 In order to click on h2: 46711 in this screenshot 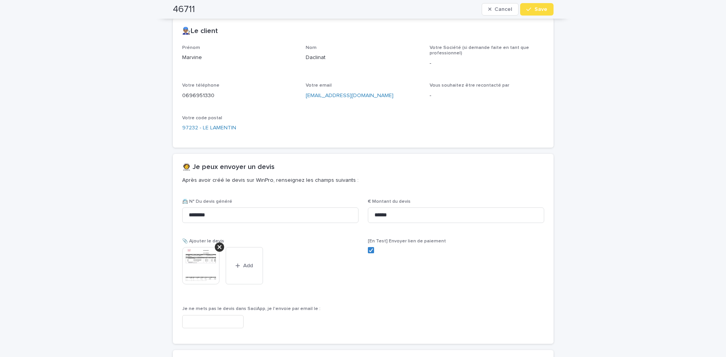, I will do `click(184, 9)`.